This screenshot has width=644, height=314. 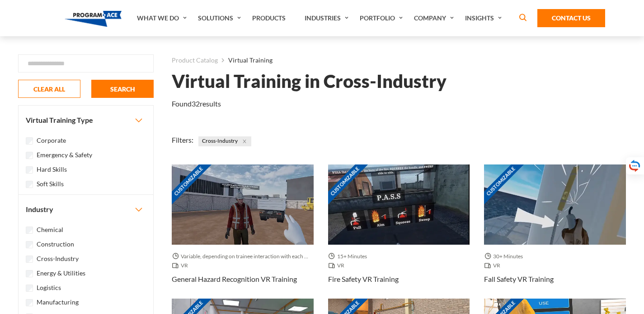 What do you see at coordinates (245, 141) in the screenshot?
I see `button: Close` at bounding box center [245, 141].